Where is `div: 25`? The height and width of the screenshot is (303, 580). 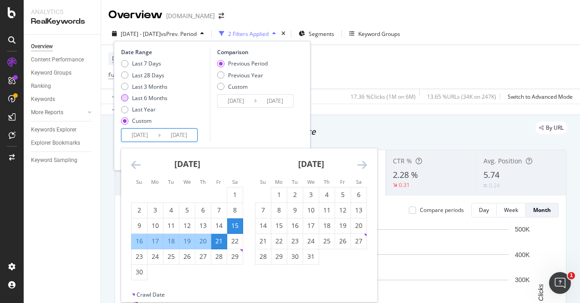 div: 25 is located at coordinates (171, 257).